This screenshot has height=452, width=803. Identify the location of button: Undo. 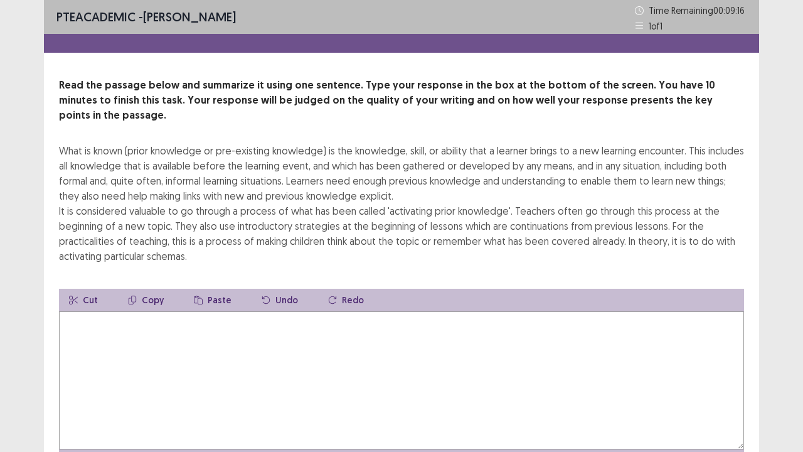
(280, 300).